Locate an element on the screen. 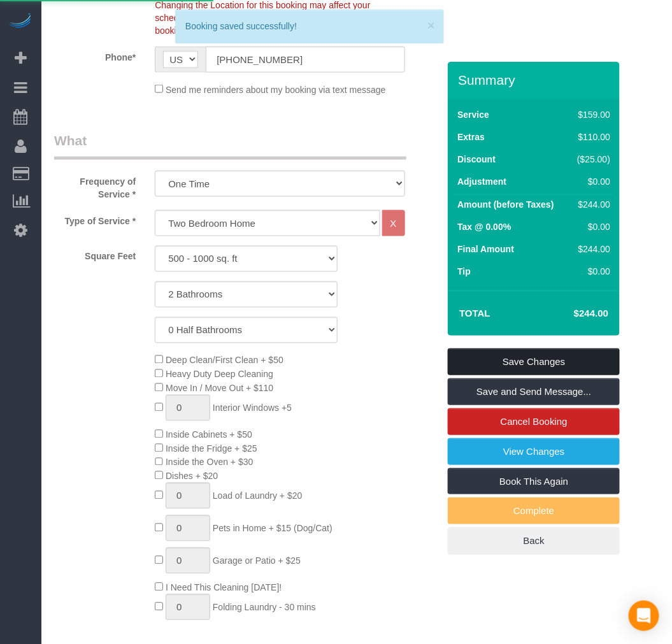  div: Booking saved successfully! is located at coordinates (310, 26).